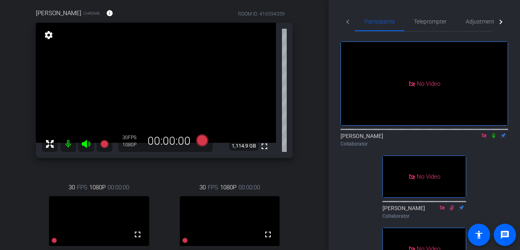 The height and width of the screenshot is (250, 520). Describe the element at coordinates (261, 14) in the screenshot. I see `div: ROOM ID: 416594359` at that location.